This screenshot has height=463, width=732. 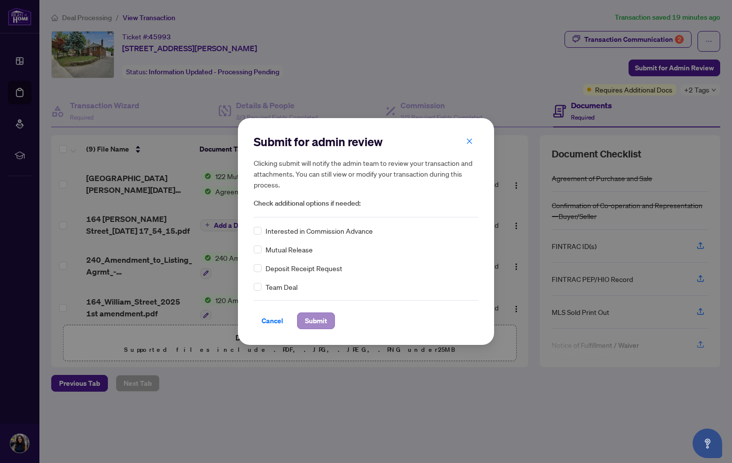 I want to click on span: Cancel, so click(x=272, y=321).